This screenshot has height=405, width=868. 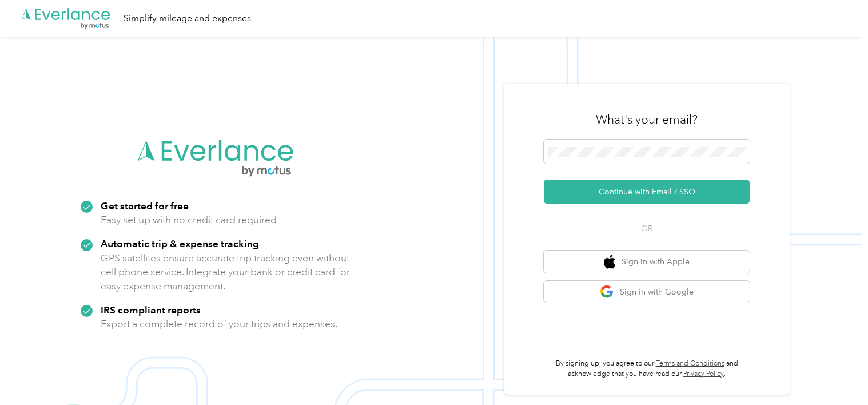 I want to click on h3: What's your email?, so click(x=647, y=120).